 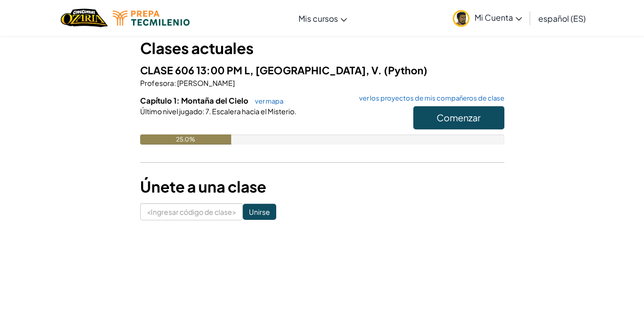 What do you see at coordinates (197, 48) in the screenshot?
I see `font: Clases actuales` at bounding box center [197, 48].